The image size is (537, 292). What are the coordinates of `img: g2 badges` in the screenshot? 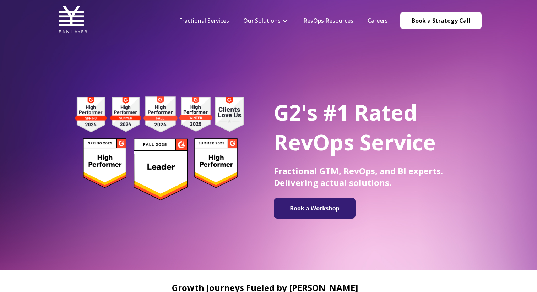 It's located at (159, 148).